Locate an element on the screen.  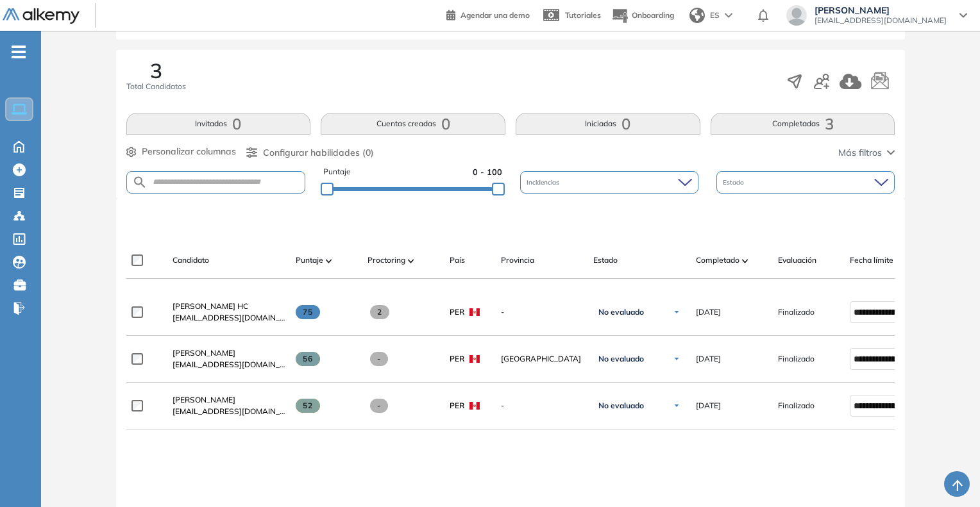
span: Onboarding is located at coordinates (653, 15).